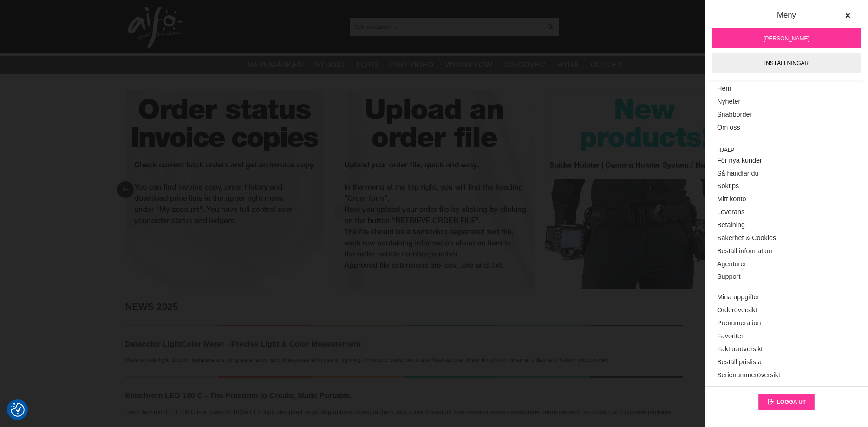  What do you see at coordinates (786, 277) in the screenshot?
I see `a: Support` at bounding box center [786, 277].